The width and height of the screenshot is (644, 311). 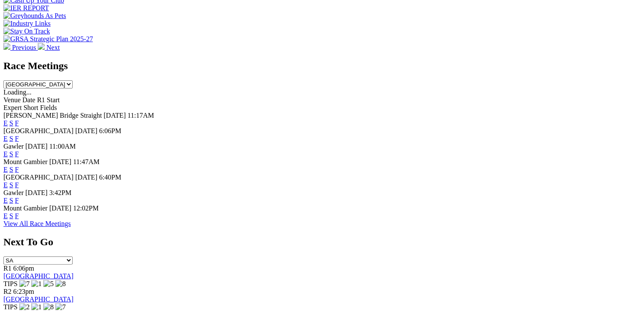 I want to click on span: Previous, so click(x=24, y=48).